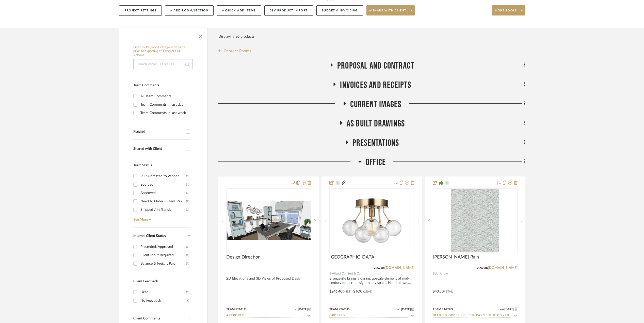  I want to click on span: Team Comments, so click(146, 85).